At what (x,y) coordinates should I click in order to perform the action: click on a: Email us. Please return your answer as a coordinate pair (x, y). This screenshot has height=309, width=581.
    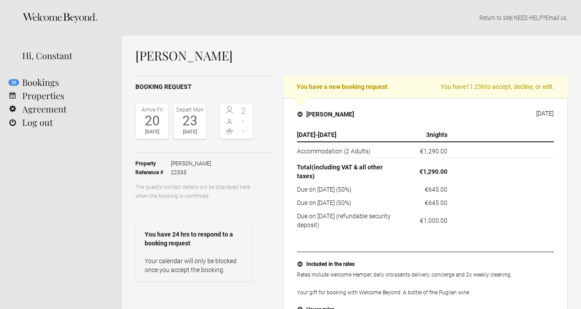
    Looking at the image, I should click on (556, 18).